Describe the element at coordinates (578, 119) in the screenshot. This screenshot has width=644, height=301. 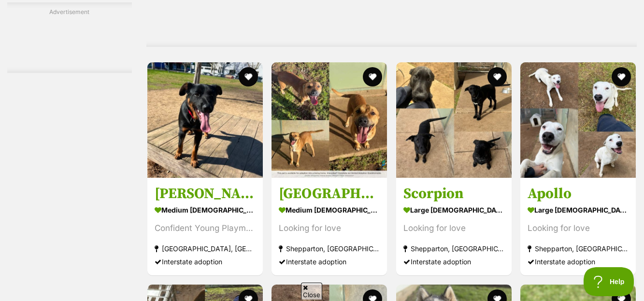
I see `img: Apollo - American Staffordshire Terrier Dog` at that location.